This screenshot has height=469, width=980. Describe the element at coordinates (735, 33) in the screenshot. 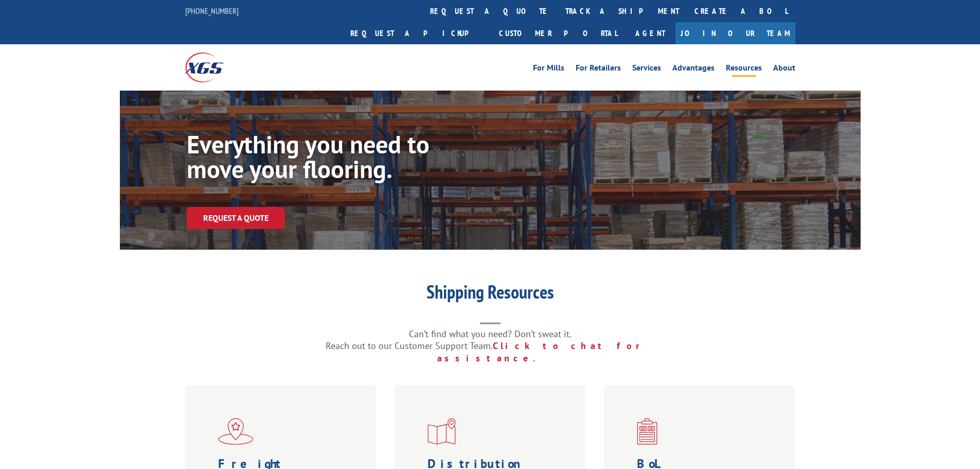

I see `a: Join Our Team` at that location.